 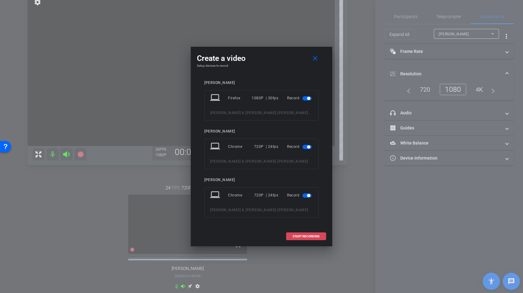 I want to click on button: START RECORDING, so click(x=306, y=236).